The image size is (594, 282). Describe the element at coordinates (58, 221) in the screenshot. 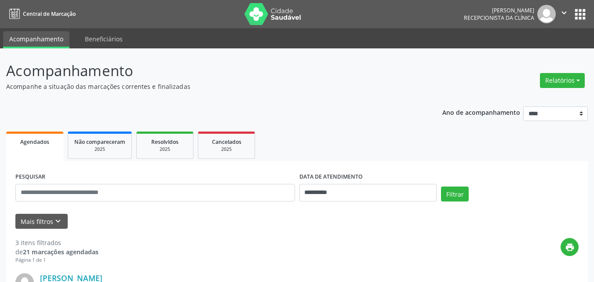

I see `i: keyboard_arrow_down` at that location.